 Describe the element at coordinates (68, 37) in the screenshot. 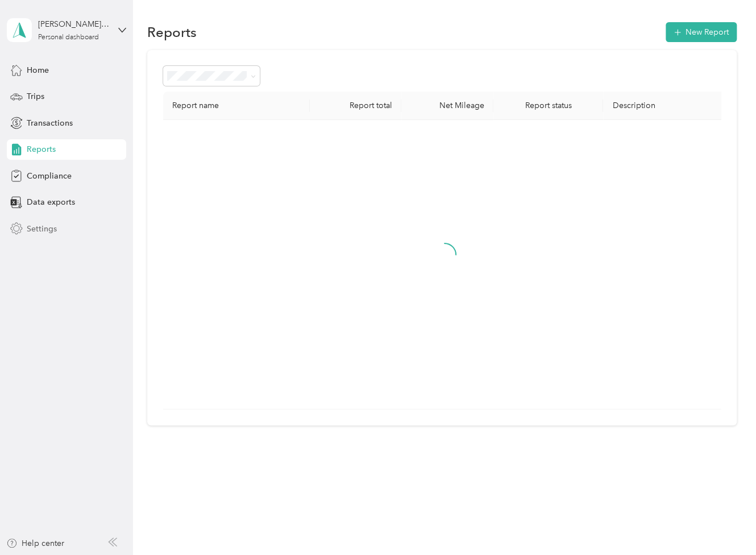

I see `div: Personal dashboard` at that location.